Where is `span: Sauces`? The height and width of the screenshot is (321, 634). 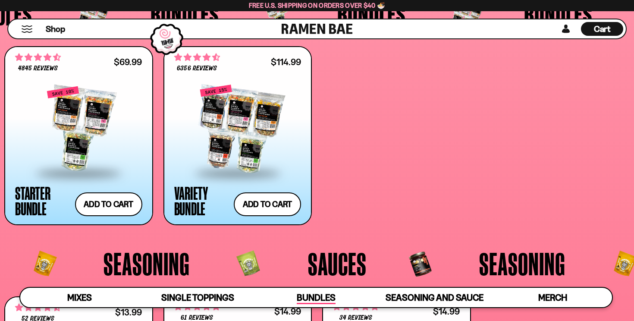
span: Sauces is located at coordinates (337, 263).